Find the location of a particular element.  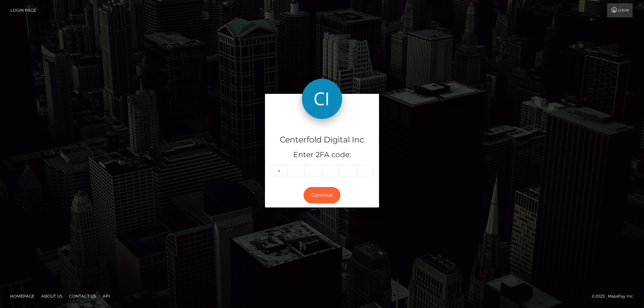

img: Centerfold Digital Inc is located at coordinates (322, 99).